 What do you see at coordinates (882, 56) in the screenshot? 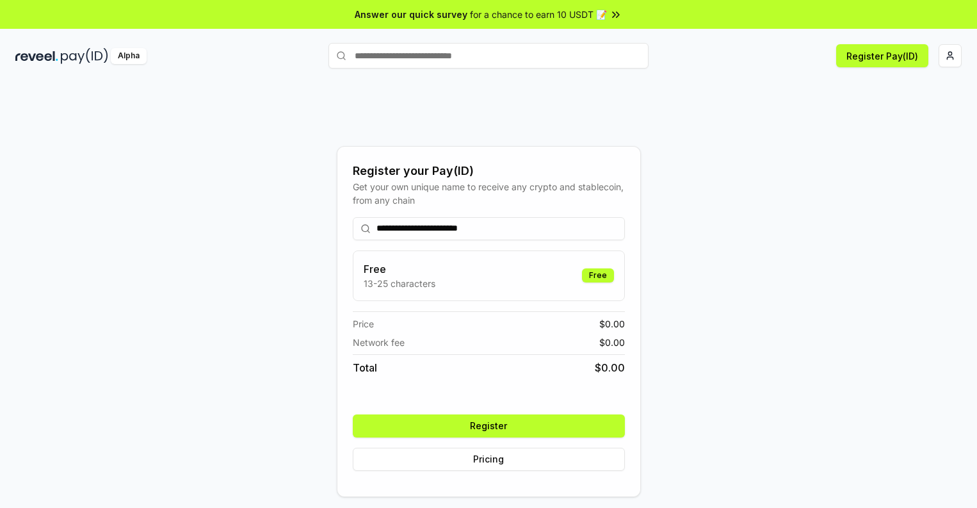
I see `button: Register Pay(ID)` at bounding box center [882, 56].